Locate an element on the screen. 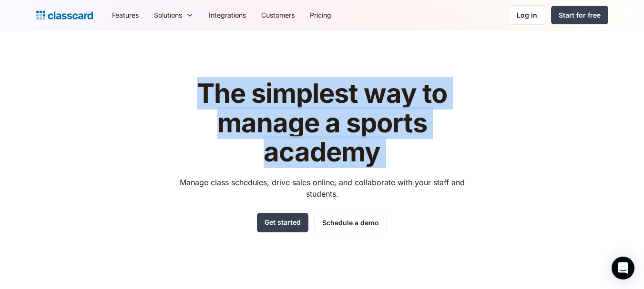 Image resolution: width=644 pixels, height=289 pixels. h1: The simplest way to manage a sports academy is located at coordinates (321, 123).